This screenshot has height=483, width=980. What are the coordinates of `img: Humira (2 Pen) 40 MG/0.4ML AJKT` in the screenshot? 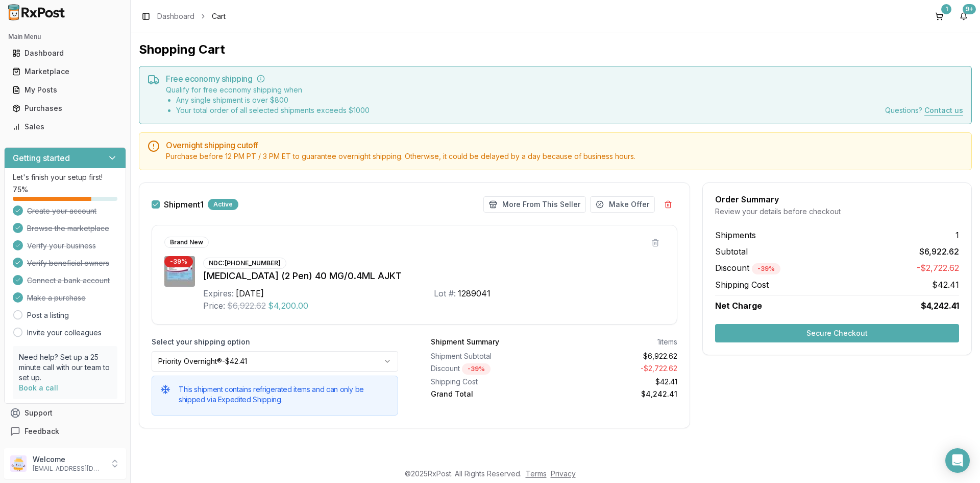 It's located at (180, 271).